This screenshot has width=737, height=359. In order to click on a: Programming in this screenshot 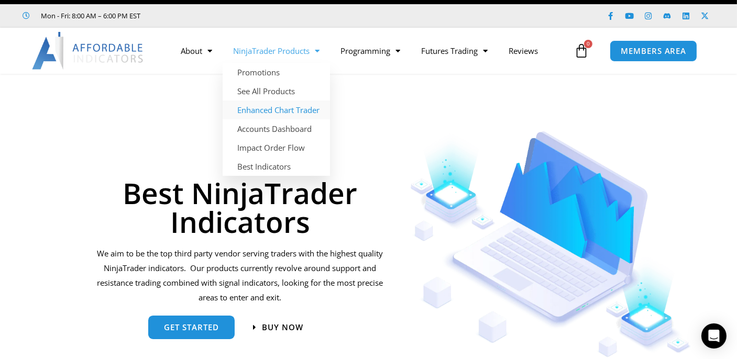, I will do `click(370, 51)`.